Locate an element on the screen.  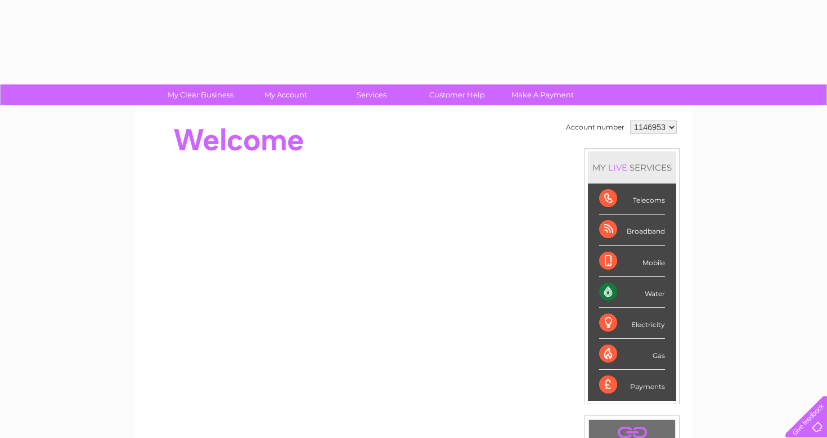
a: Services is located at coordinates (371, 94).